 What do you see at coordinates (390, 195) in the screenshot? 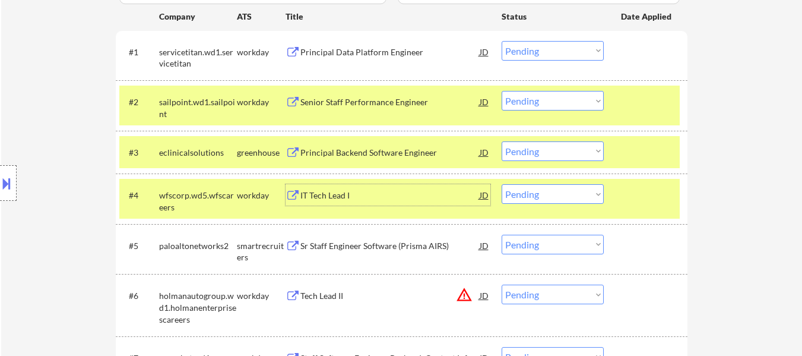
I see `div: IT Tech Lead I` at bounding box center [390, 195].